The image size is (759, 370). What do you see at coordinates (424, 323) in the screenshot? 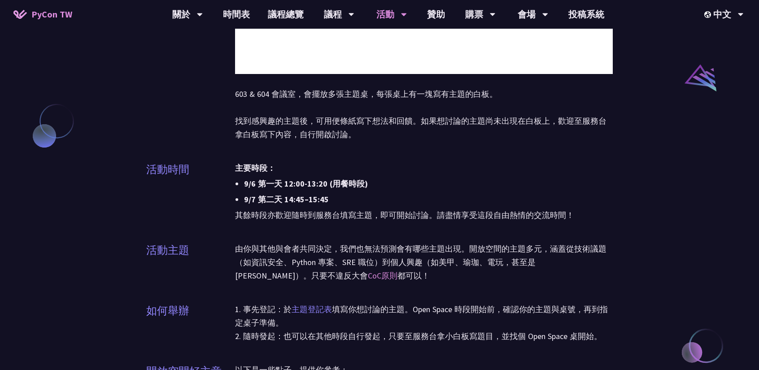
I see `p: 1. 事先登記：於 填寫你想討論的主題。Open Space 時段開始前，確認你的主題與桌號，再到指定桌子準備。 2. 隨時發起：也可以在其他時段自行發起，只要至服務台拿小白板寫題目，並找個 O...` at bounding box center [424, 323].